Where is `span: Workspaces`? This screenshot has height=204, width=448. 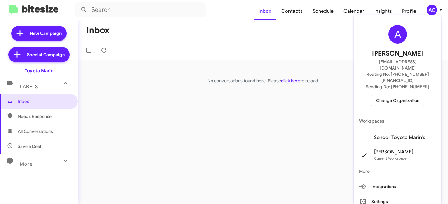
span: Workspaces is located at coordinates (398, 121).